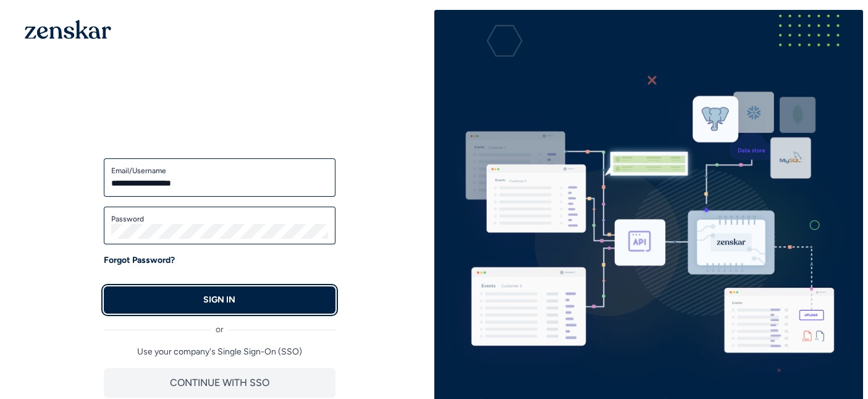 This screenshot has height=399, width=868. What do you see at coordinates (219, 325) in the screenshot?
I see `div: or` at bounding box center [219, 325].